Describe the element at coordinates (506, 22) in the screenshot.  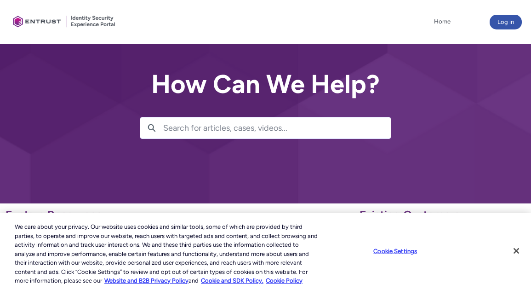
I see `button: Log in` at that location.